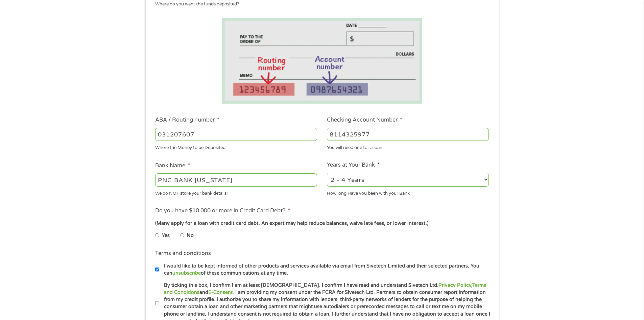  Describe the element at coordinates (408, 146) in the screenshot. I see `div: You will need one for a loan.` at that location.